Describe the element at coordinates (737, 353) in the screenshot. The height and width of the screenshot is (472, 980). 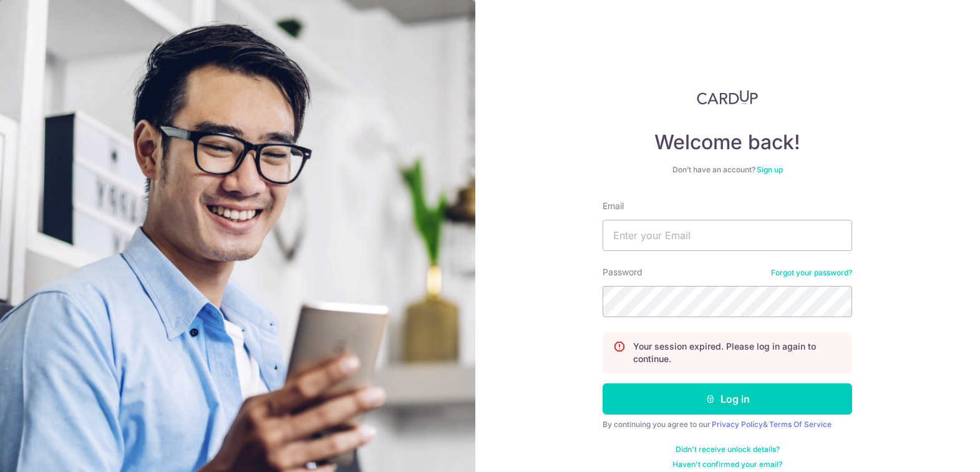
I see `p: Your session expired. Please log in again to continue.` at that location.